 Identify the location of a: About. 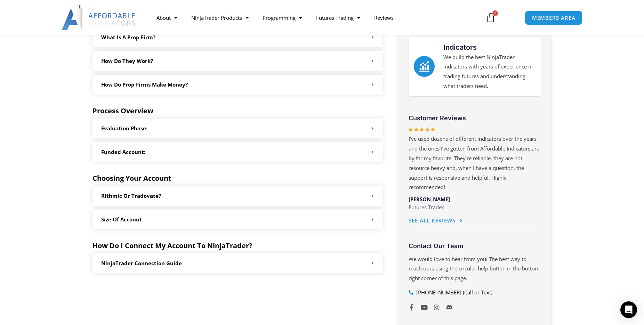
(166, 18).